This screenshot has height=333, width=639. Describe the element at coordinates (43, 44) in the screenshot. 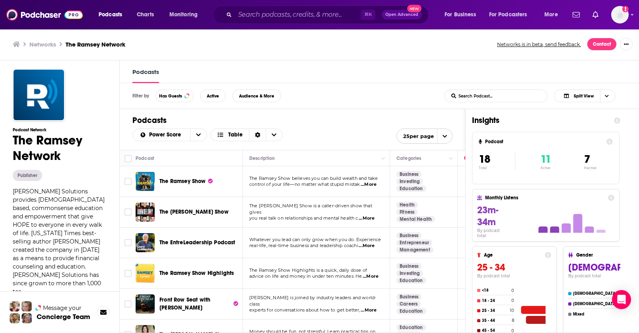

I see `a: Networks` at that location.